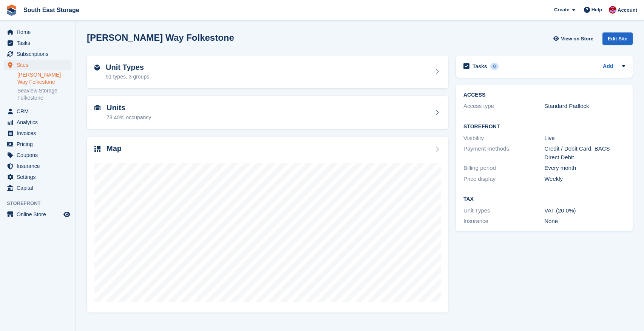 The width and height of the screenshot is (644, 331). Describe the element at coordinates (618, 40) in the screenshot. I see `a: Edit Site` at that location.